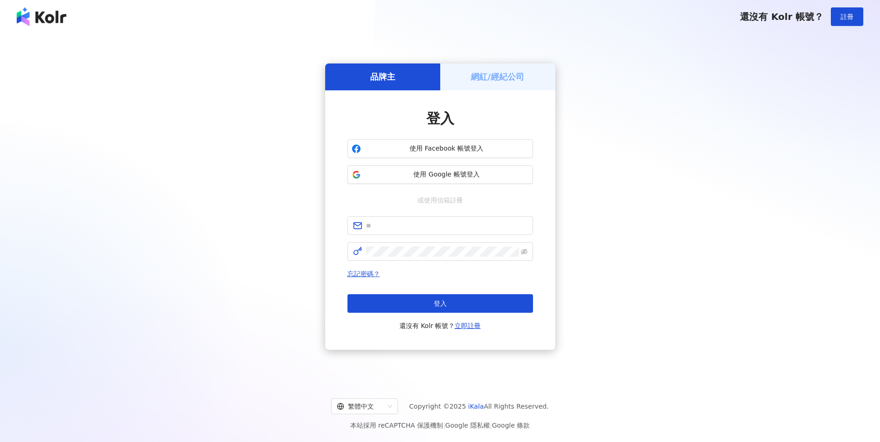 This screenshot has height=442, width=880. What do you see at coordinates (511, 426) in the screenshot?
I see `a: Google 條款` at bounding box center [511, 426].